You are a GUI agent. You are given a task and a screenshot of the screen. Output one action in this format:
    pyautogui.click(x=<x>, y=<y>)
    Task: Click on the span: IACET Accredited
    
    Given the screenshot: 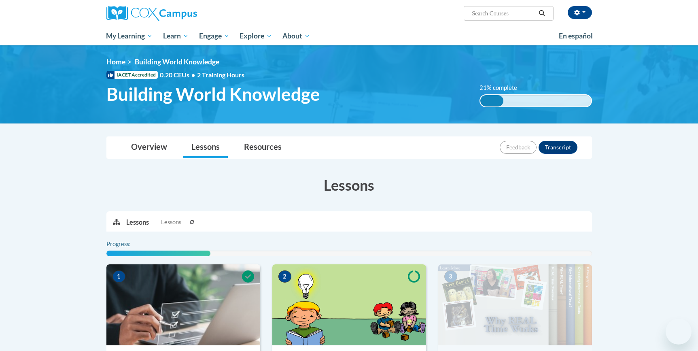 What is the action you would take?
    pyautogui.click(x=132, y=75)
    